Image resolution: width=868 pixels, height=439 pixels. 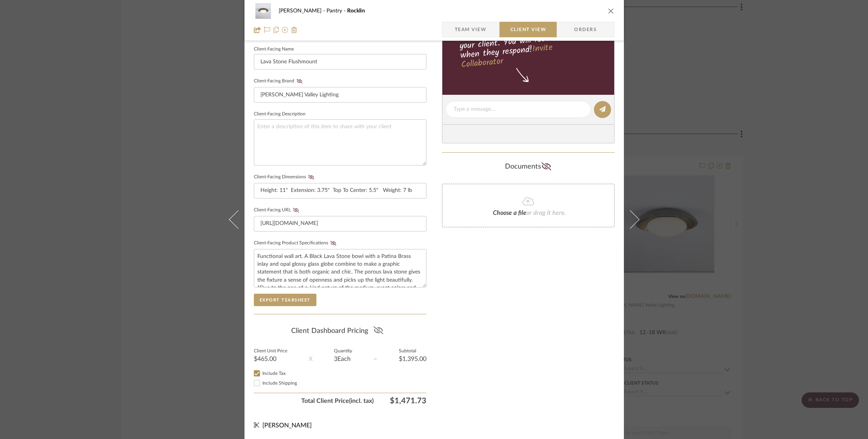 I want to click on span: Include Shipping, so click(x=279, y=383).